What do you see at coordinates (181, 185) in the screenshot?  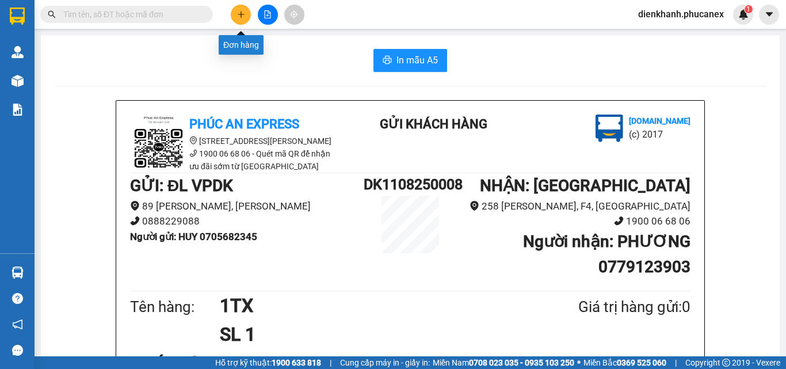 I see `b: GỬI : ĐL VPDK` at bounding box center [181, 185].